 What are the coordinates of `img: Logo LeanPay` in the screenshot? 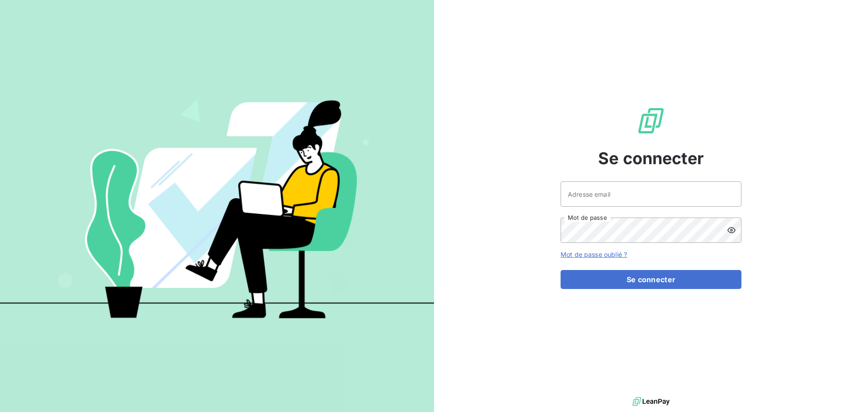 It's located at (651, 121).